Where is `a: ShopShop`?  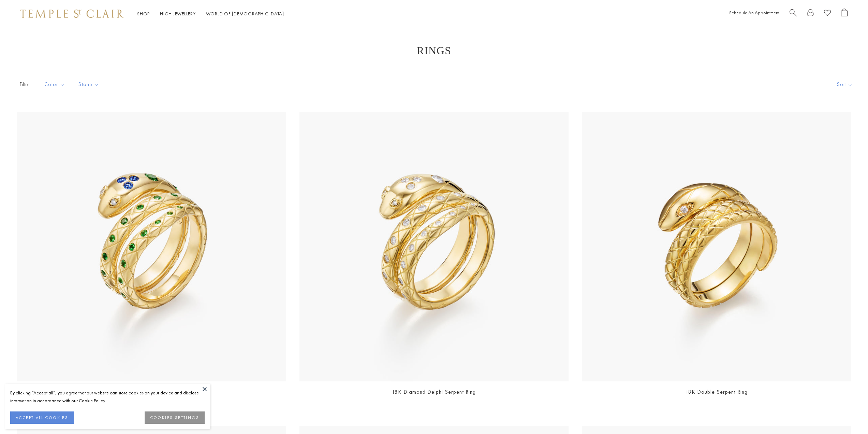
a: ShopShop is located at coordinates (144, 14).